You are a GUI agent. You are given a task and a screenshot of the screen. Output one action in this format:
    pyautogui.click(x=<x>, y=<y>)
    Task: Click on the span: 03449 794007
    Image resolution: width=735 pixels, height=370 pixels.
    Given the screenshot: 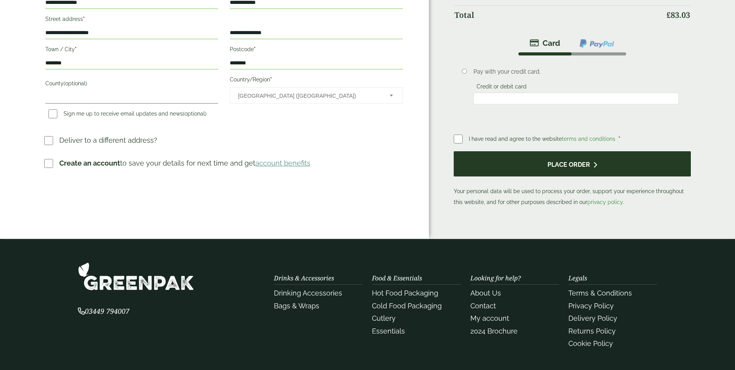 What is the action you would take?
    pyautogui.click(x=104, y=311)
    